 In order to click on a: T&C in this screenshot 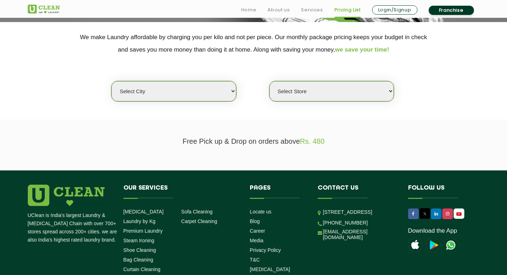, I will do `click(255, 260)`.